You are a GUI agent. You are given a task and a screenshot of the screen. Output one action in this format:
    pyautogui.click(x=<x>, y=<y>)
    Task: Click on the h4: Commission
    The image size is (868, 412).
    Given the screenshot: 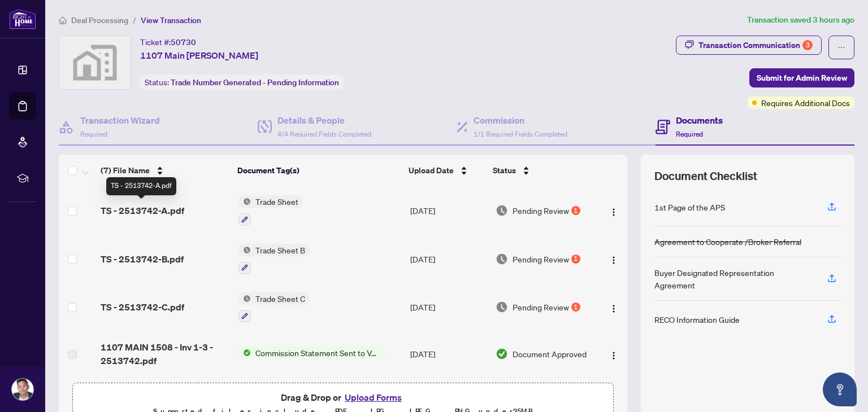 What is the action you would take?
    pyautogui.click(x=521, y=120)
    